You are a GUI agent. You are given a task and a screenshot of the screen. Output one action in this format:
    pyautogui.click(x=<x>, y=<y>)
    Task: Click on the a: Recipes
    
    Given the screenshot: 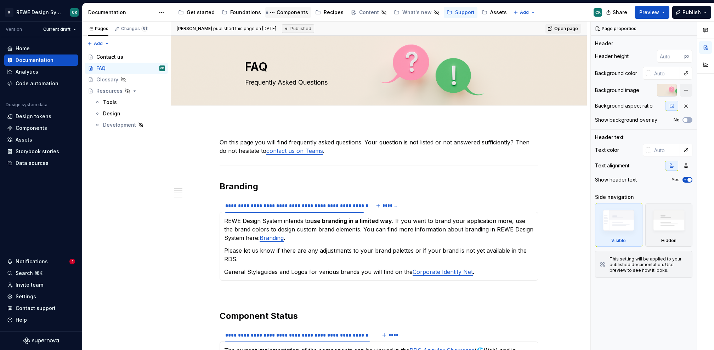 What is the action you would take?
    pyautogui.click(x=329, y=12)
    